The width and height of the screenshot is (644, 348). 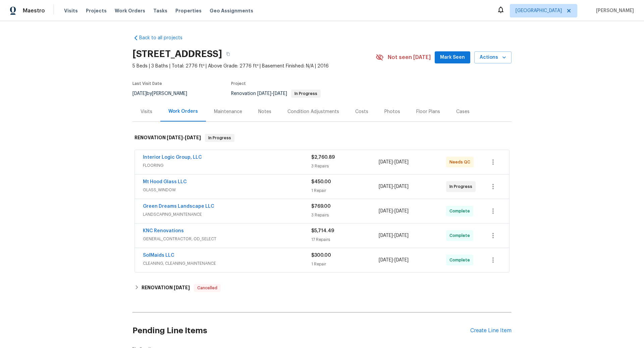 What do you see at coordinates (165, 38) in the screenshot?
I see `a: Back to all projects` at bounding box center [165, 38].